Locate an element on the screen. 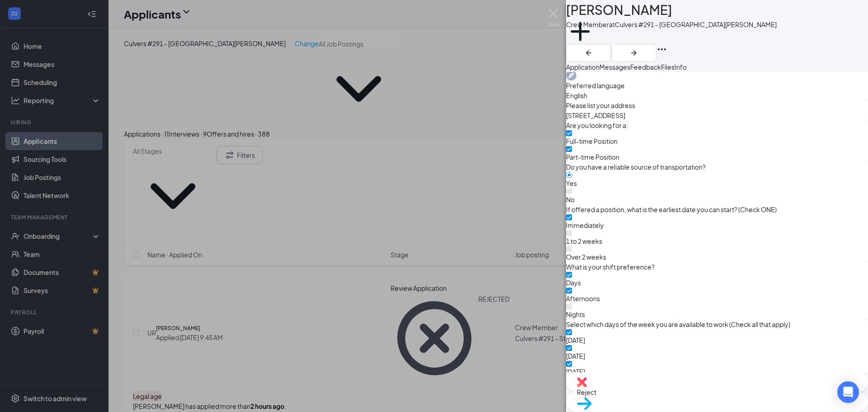  svg: ArrowRight is located at coordinates (634, 53).